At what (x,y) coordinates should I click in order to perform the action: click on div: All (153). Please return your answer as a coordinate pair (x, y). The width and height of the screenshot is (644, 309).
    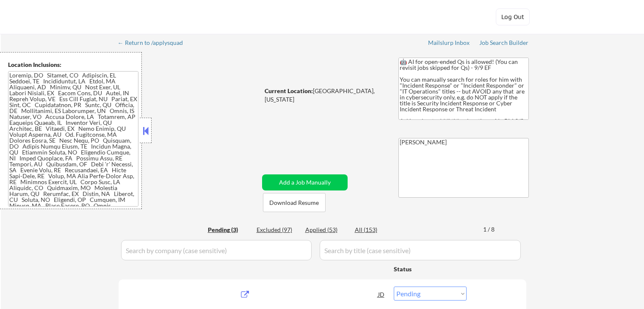
    Looking at the image, I should click on (376, 230).